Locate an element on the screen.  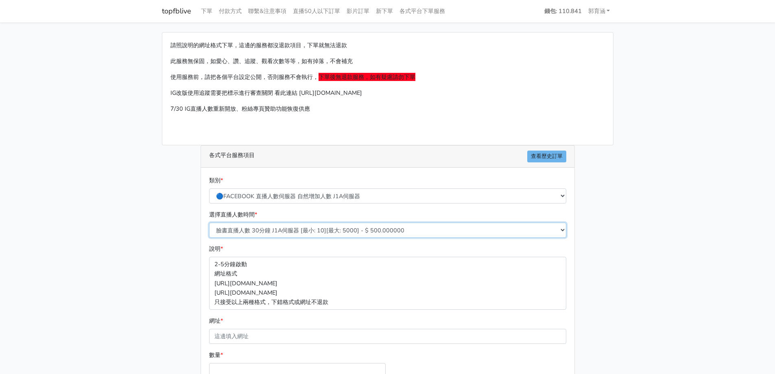
div: 各式平台服務項目 is located at coordinates (388, 157).